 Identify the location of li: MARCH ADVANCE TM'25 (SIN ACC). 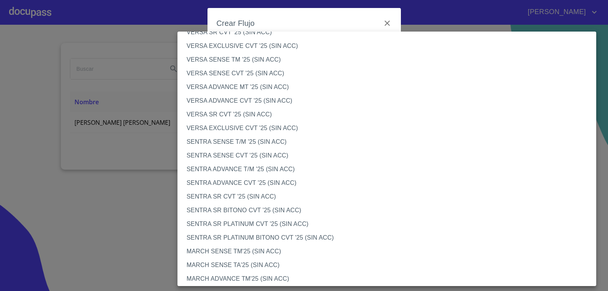
(390, 279).